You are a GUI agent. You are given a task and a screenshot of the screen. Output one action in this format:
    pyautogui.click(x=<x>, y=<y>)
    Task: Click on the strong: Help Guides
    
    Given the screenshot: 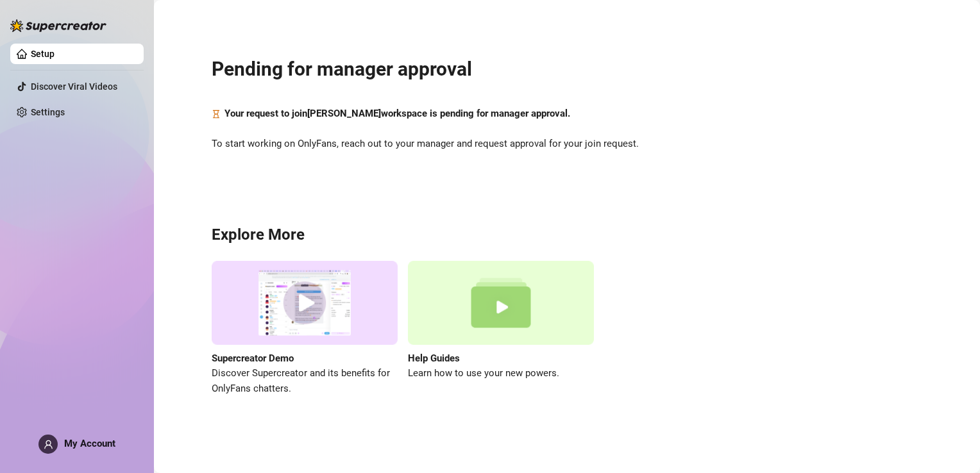 What is the action you would take?
    pyautogui.click(x=433, y=358)
    